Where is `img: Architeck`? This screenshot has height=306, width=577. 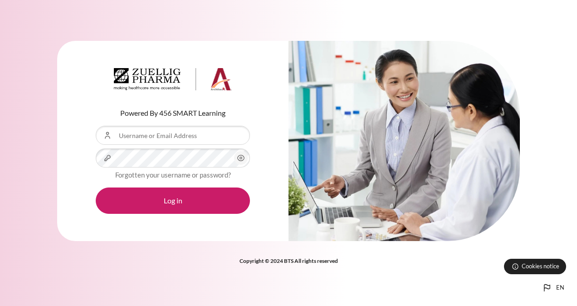 img: Architeck is located at coordinates (173, 79).